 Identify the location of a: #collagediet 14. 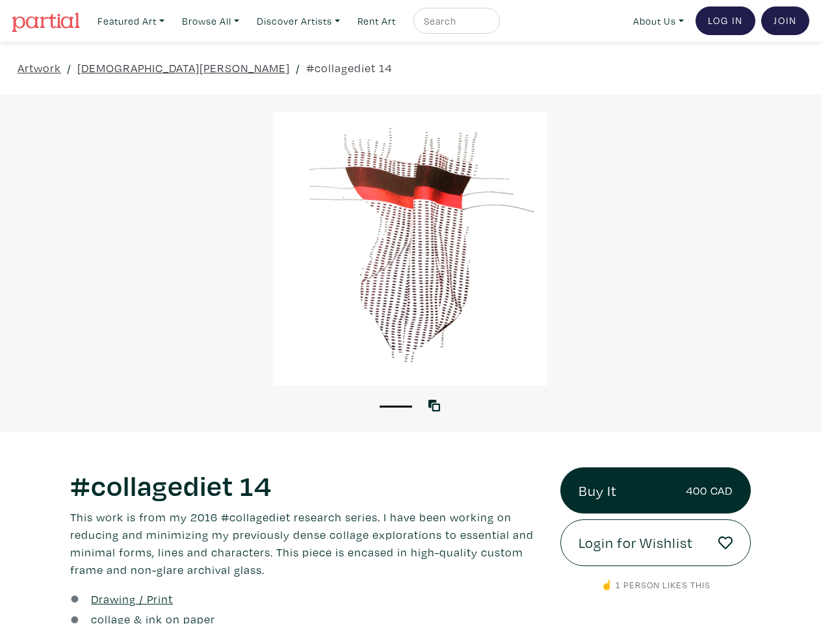
(349, 68).